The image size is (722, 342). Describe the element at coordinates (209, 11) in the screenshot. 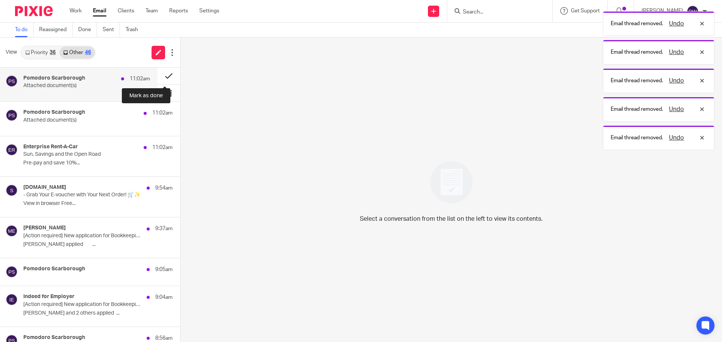

I see `a: Settings` at that location.